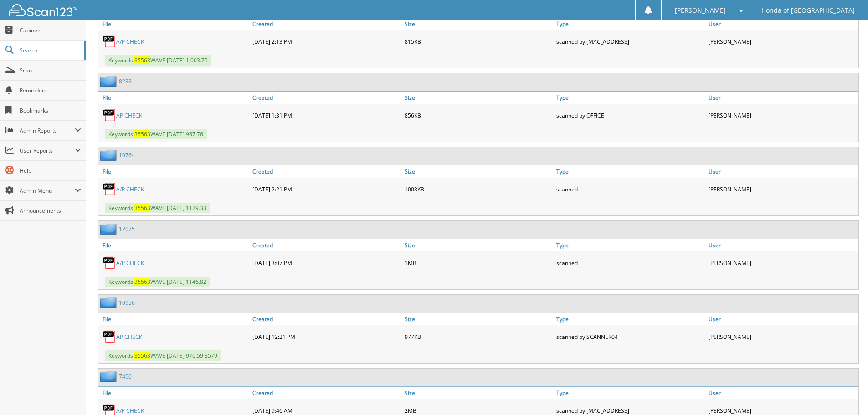  I want to click on div: 1003KB, so click(479, 189).